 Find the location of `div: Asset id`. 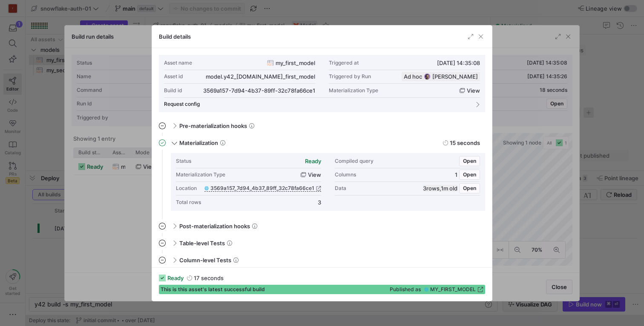

div: Asset id is located at coordinates (174, 76).